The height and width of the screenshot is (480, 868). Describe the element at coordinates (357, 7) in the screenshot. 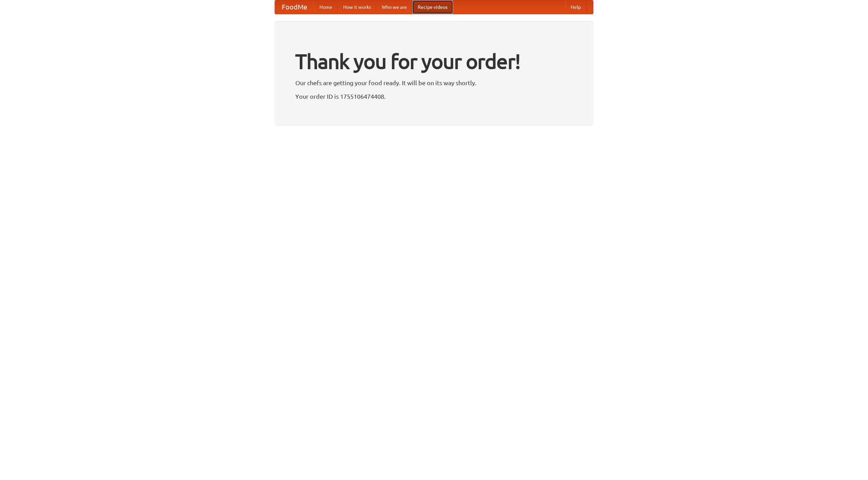

I see `a: How it works` at that location.